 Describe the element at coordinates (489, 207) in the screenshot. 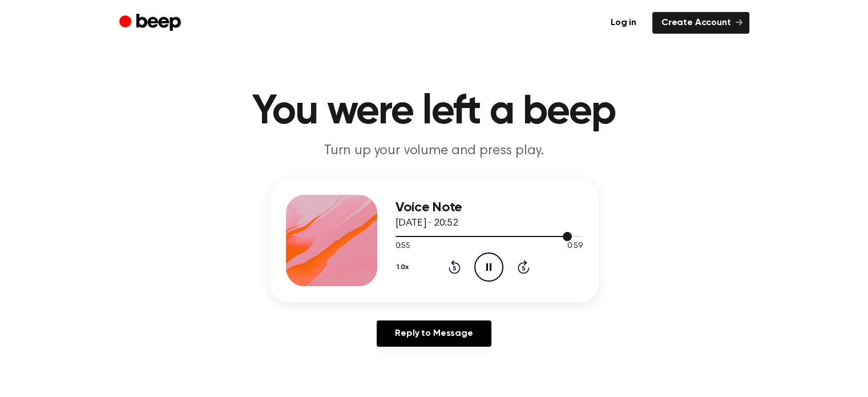

I see `h3: Voice Note` at that location.